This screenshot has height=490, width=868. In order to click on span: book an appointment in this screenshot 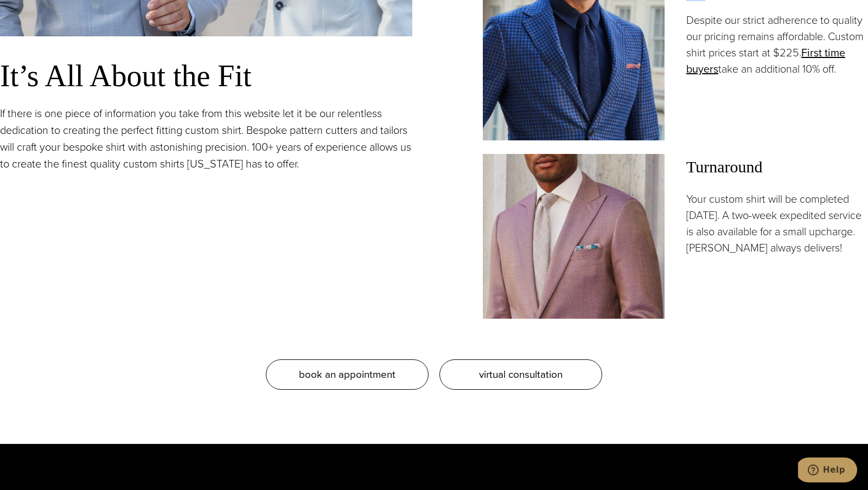, I will do `click(348, 374)`.